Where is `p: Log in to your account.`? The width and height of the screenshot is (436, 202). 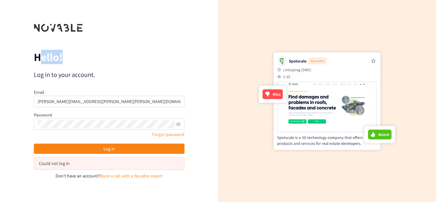
p: Log in to your account. is located at coordinates (109, 75).